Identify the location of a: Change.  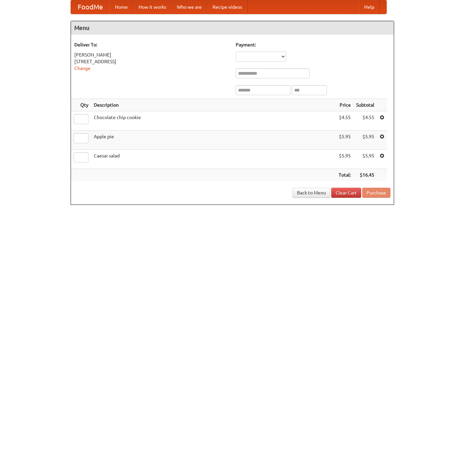
(82, 68).